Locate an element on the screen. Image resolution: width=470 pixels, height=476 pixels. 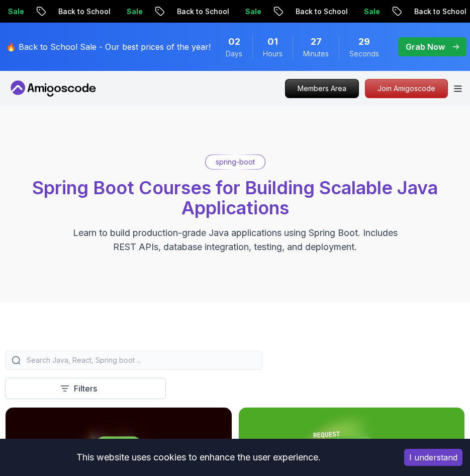
span: 1 Hours is located at coordinates (272, 42).